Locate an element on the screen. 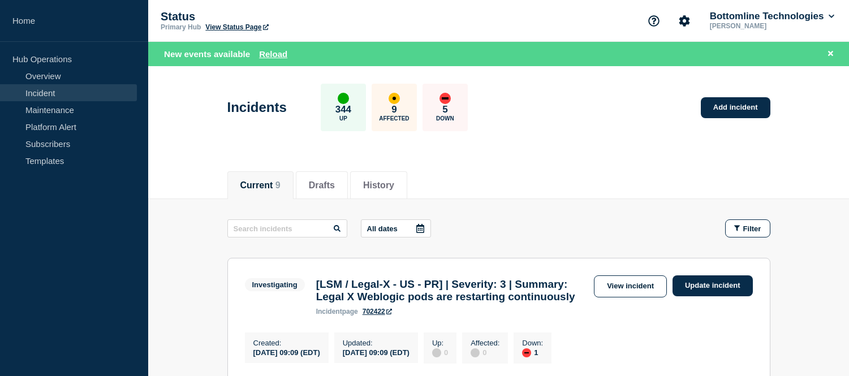  p: All dates is located at coordinates (382, 228).